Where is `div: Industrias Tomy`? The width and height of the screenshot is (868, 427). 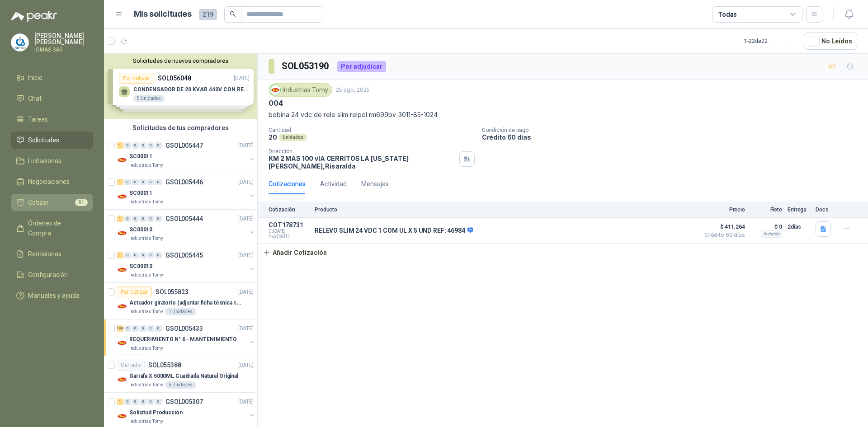
div: Industrias Tomy is located at coordinates (300, 90).